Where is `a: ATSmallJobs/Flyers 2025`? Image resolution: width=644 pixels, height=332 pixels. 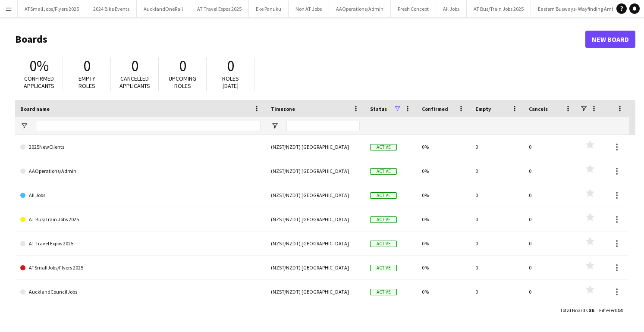 a: ATSmallJobs/Flyers 2025 is located at coordinates (140, 267).